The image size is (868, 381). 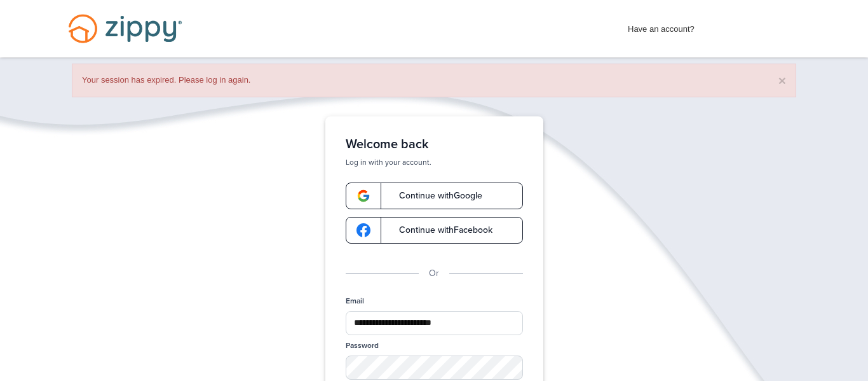 What do you see at coordinates (434, 230) in the screenshot?
I see `a: google-logoContinue withFacebook` at bounding box center [434, 230].